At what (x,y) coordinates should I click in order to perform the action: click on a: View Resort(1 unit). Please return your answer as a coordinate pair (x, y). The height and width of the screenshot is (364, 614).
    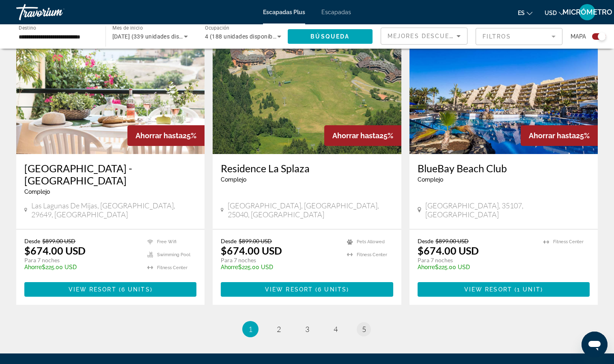
    Looking at the image, I should click on (503, 289).